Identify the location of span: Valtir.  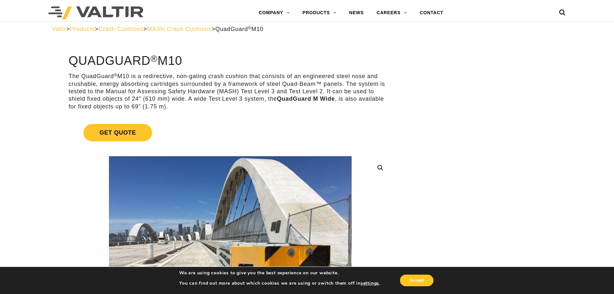
(59, 29).